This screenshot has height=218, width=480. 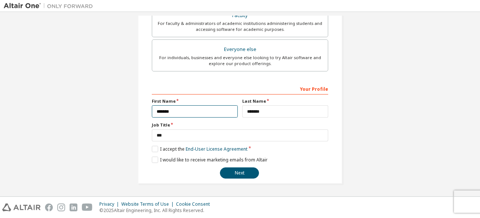 I want to click on label: Job Title, so click(x=240, y=125).